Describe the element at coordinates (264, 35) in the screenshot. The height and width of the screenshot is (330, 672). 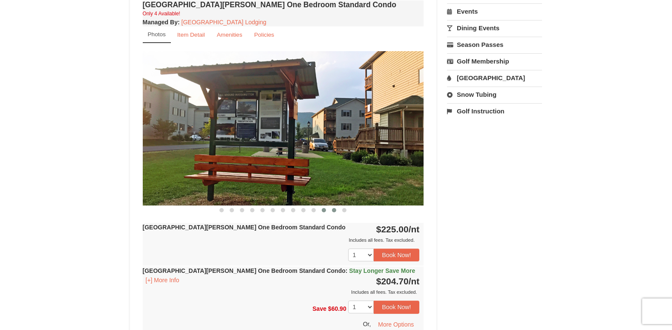
I see `small: Policies` at that location.